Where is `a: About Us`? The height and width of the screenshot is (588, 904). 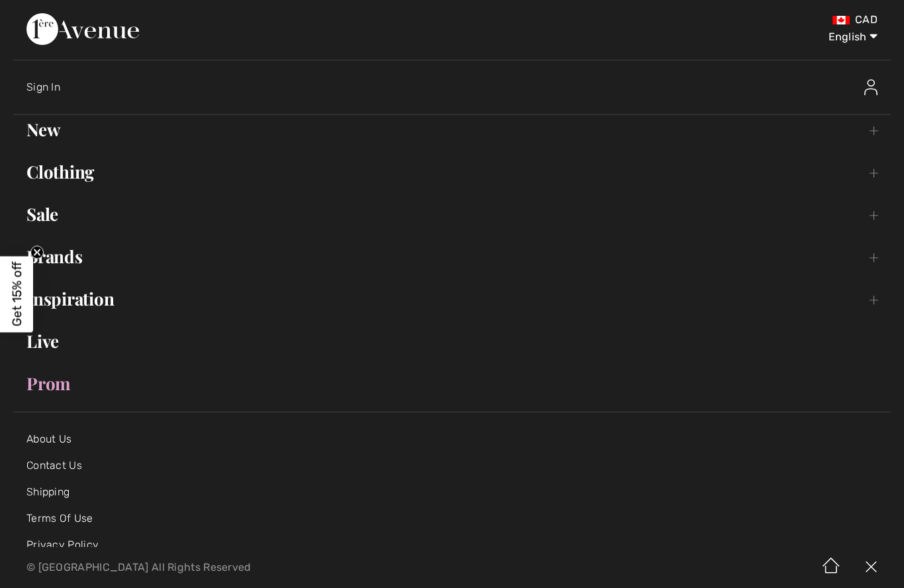 a: About Us is located at coordinates (49, 439).